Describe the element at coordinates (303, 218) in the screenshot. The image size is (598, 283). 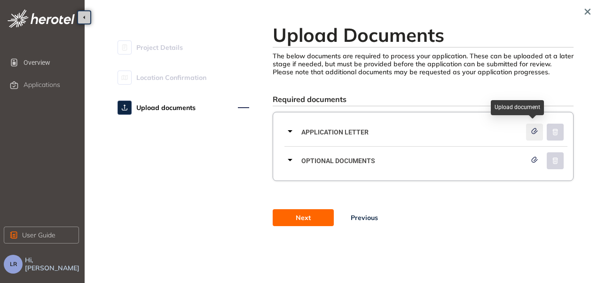
I see `span: Next` at that location.